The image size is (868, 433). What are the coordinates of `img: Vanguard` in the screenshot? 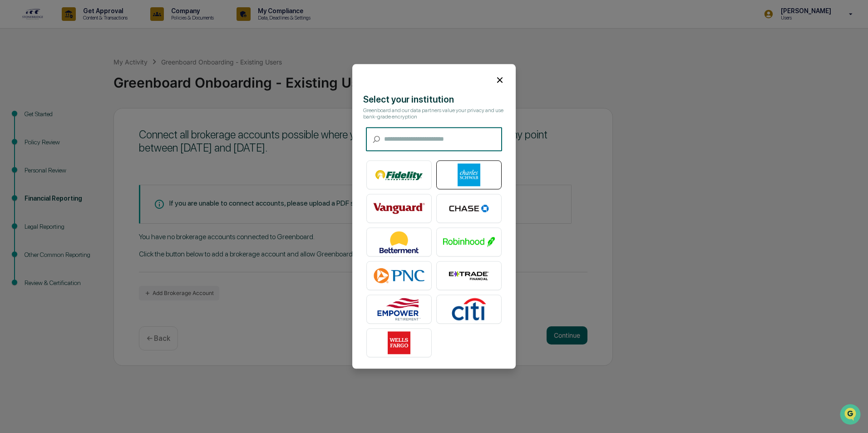 It's located at (399, 209).